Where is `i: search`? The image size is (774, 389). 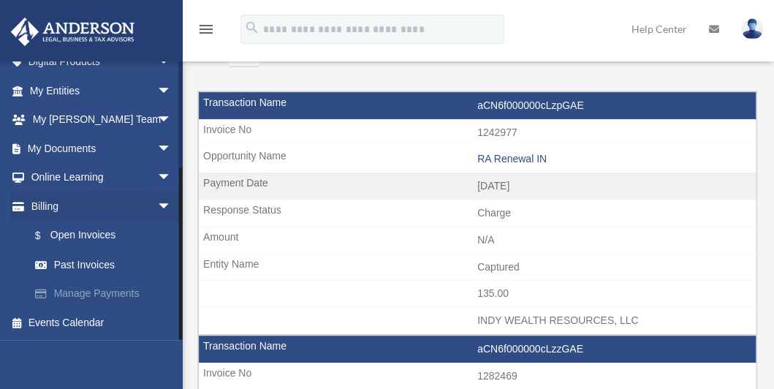 i: search is located at coordinates (252, 28).